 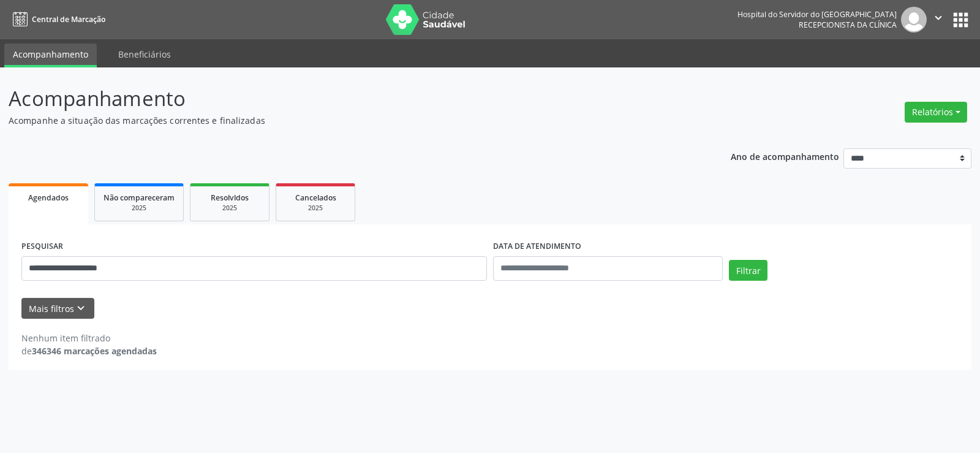 What do you see at coordinates (94, 351) in the screenshot?
I see `strong: 346346 marcações agendadas` at bounding box center [94, 351].